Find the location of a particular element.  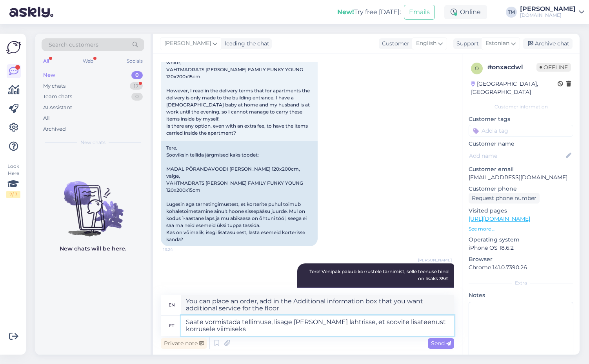

div: 2 / 3 is located at coordinates (13, 195).